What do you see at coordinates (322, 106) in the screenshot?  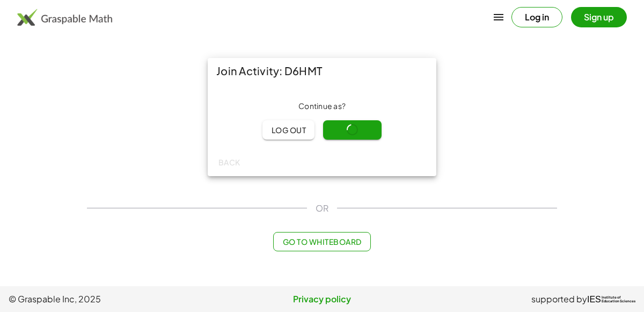 I see `div: Continue as ?` at bounding box center [322, 106].